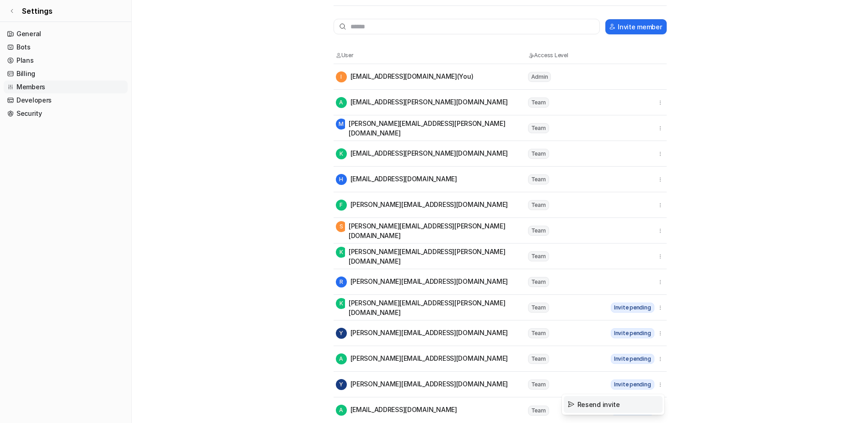 The image size is (868, 423). I want to click on a: Bots, so click(66, 47).